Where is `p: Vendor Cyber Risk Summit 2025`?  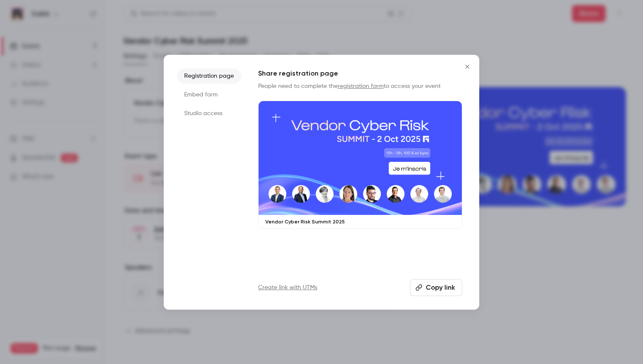
p: Vendor Cyber Risk Summit 2025 is located at coordinates (360, 222).